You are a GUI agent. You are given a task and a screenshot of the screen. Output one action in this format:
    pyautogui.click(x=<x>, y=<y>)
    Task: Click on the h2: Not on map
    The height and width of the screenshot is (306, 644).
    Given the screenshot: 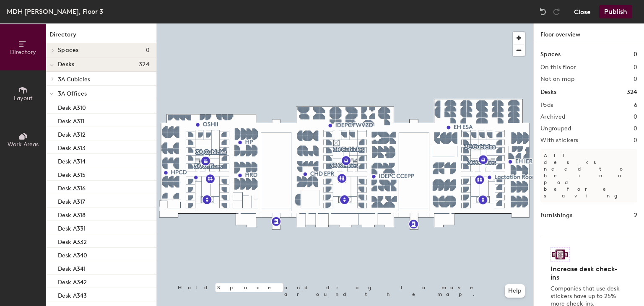 What is the action you would take?
    pyautogui.click(x=557, y=79)
    